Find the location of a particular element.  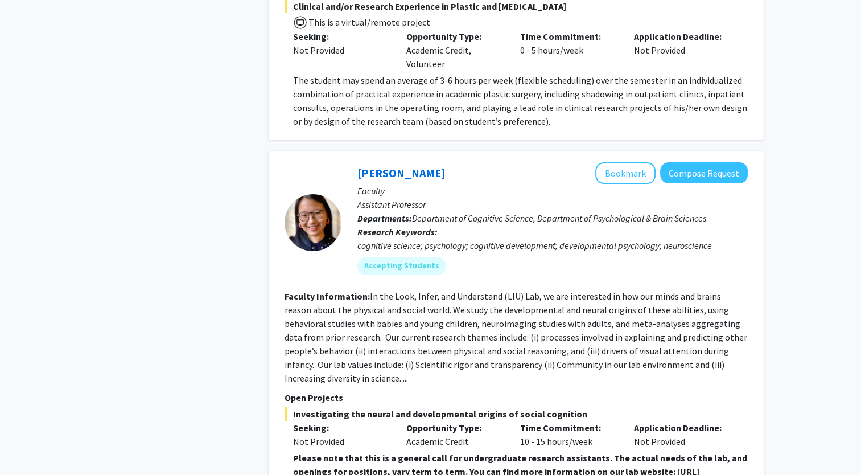

div: 10 - 15 hours/week is located at coordinates (569, 434).